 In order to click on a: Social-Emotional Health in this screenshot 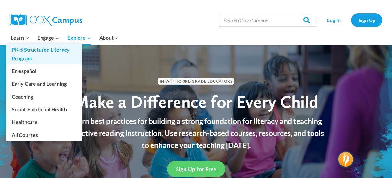, I will do `click(44, 109)`.